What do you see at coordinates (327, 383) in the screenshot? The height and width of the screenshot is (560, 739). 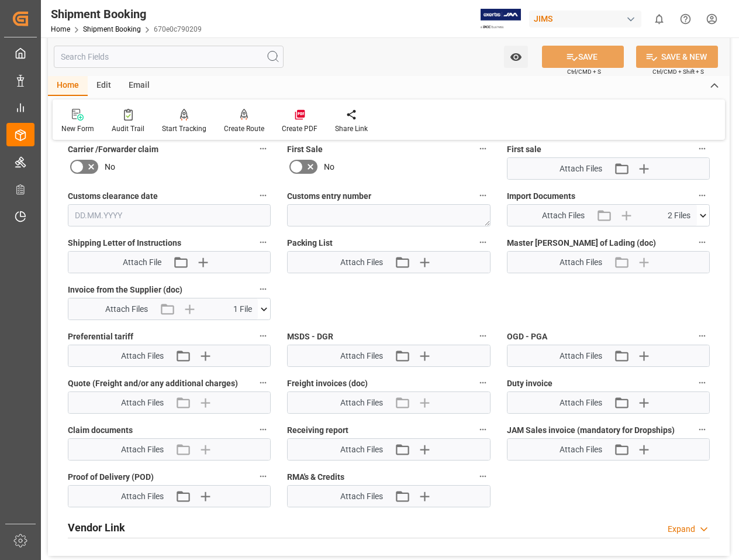 I see `span: Freight invoices (doc)` at bounding box center [327, 383].